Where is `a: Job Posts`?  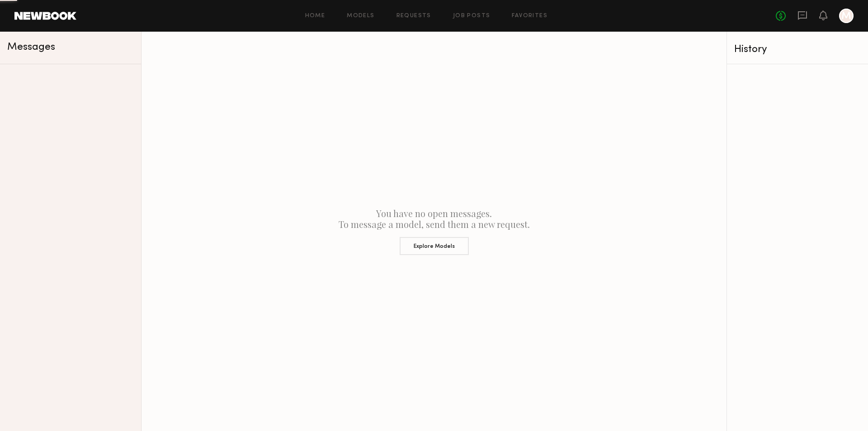
a: Job Posts is located at coordinates (472, 16).